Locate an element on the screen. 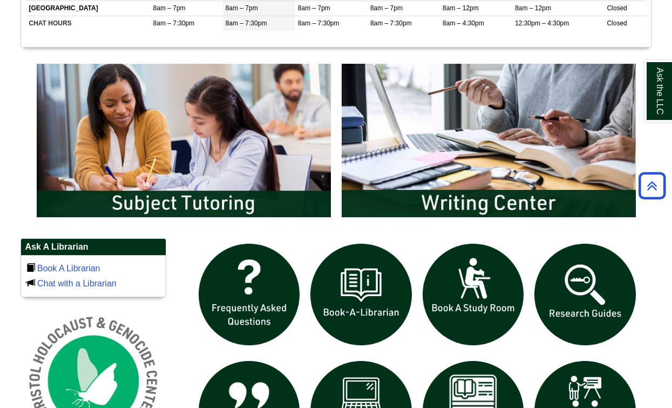 Image resolution: width=672 pixels, height=408 pixels. img: Writing Center Information is located at coordinates (489, 140).